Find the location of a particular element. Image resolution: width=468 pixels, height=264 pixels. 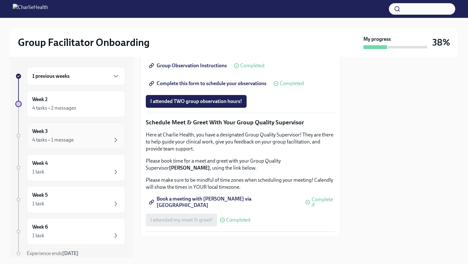

h6: Week 2 is located at coordinates (40, 99).